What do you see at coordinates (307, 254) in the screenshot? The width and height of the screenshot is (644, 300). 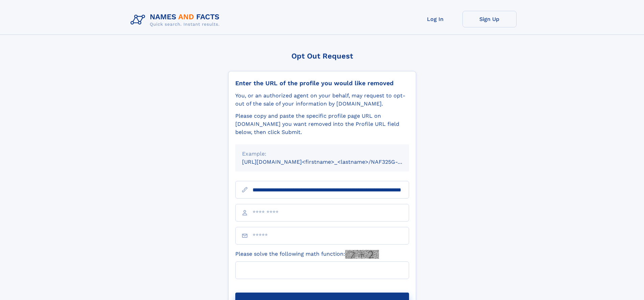 I see `label: Please solve the following math function:` at bounding box center [307, 254].